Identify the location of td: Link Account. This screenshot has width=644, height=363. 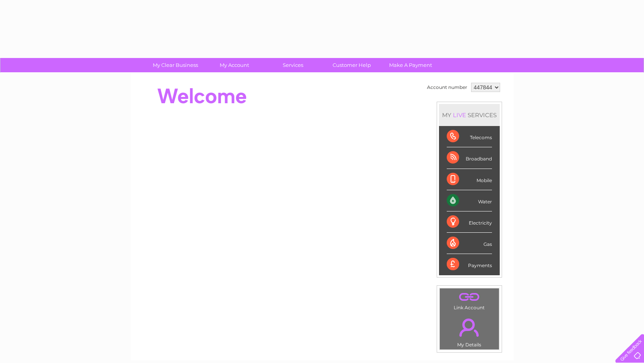
(469, 300).